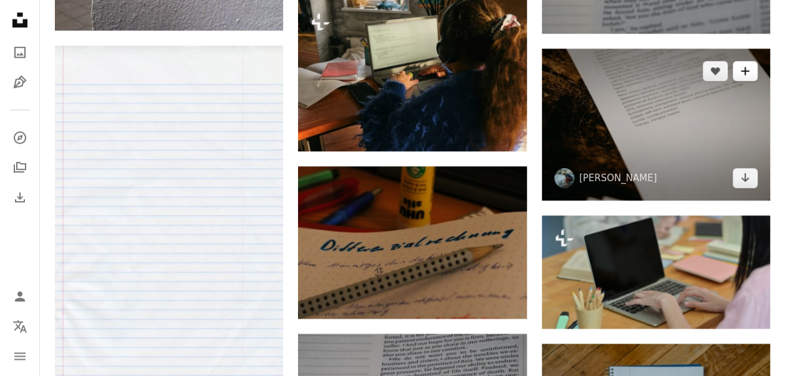 The height and width of the screenshot is (376, 785). I want to click on img: 젊은 여대생이 도서관에서 노트북으로 녹화하면서 에세이를 작성하고 있다, so click(656, 272).